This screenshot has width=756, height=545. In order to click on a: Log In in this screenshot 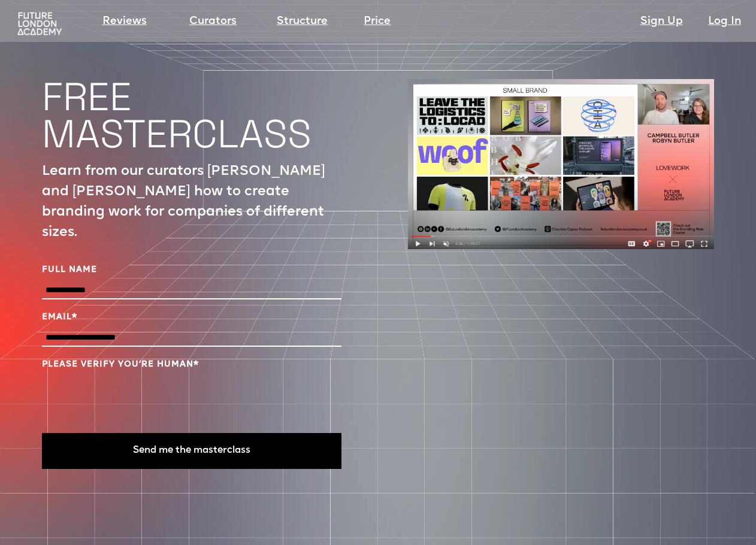, I will do `click(724, 21)`.